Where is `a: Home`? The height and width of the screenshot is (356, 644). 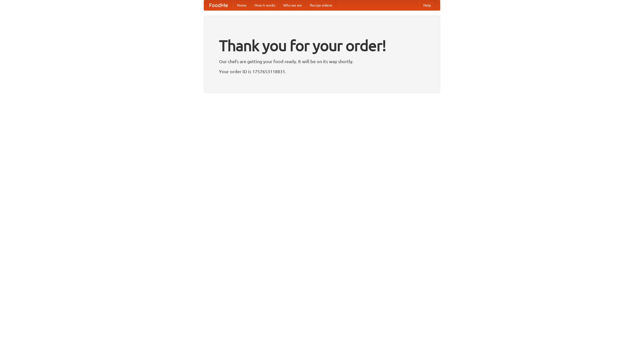
a: Home is located at coordinates (242, 5).